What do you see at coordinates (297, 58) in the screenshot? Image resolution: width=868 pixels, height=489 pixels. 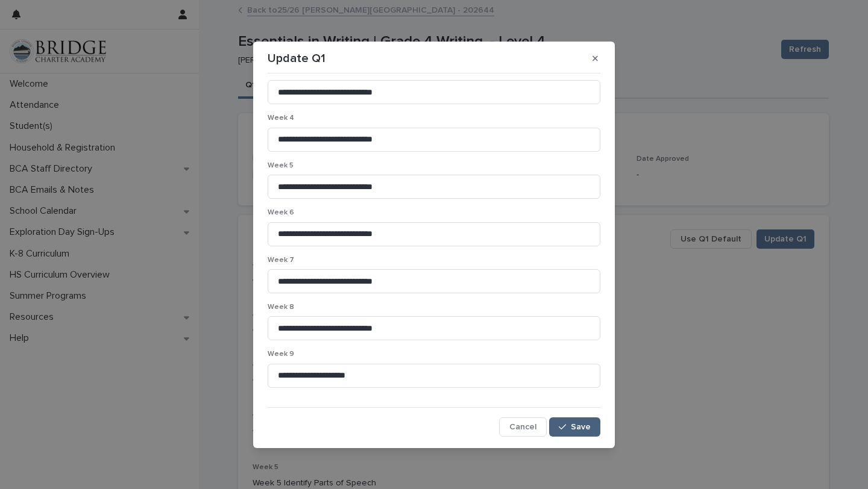 I see `p: Update Q1` at bounding box center [297, 58].